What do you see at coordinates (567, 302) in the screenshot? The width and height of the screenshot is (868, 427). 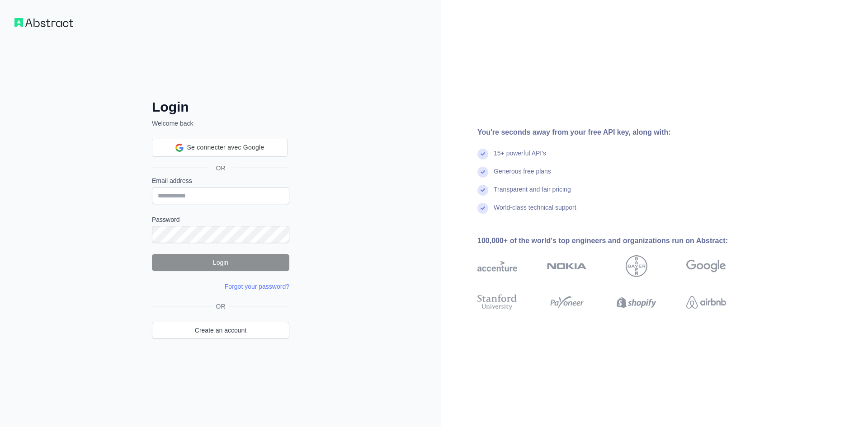 I see `img: payoneer` at bounding box center [567, 302].